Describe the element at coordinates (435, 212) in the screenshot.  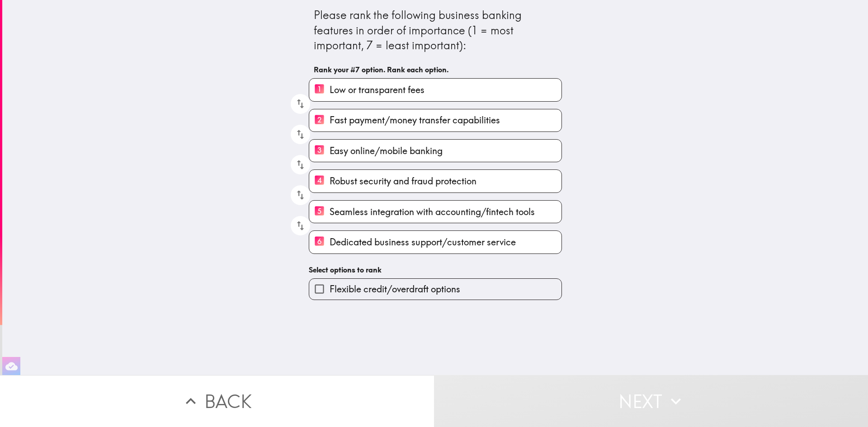
I see `button: 5Seamless integration with accounting/fintech tools` at that location.